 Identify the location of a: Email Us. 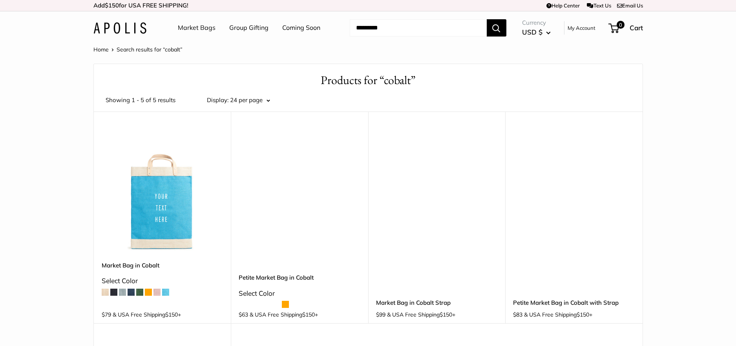
(630, 5).